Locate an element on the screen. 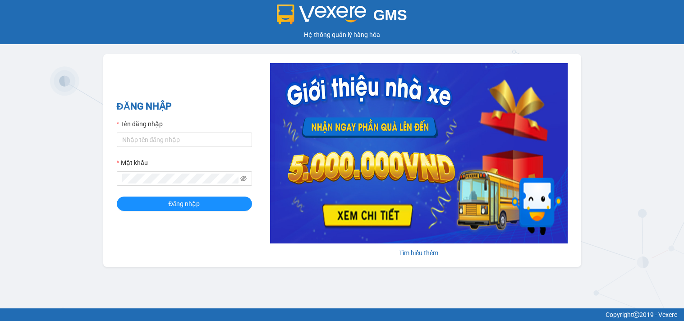 The height and width of the screenshot is (321, 684). input: Mật khẩu is located at coordinates (180, 178).